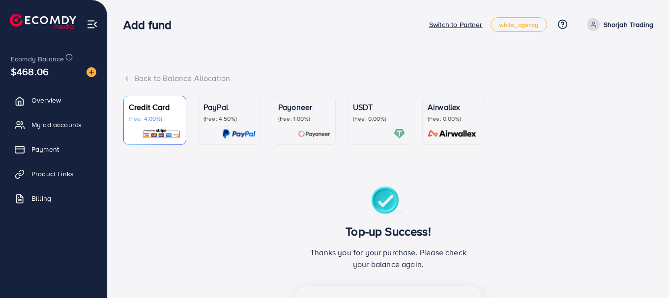  I want to click on span: Ecomdy Balance, so click(37, 59).